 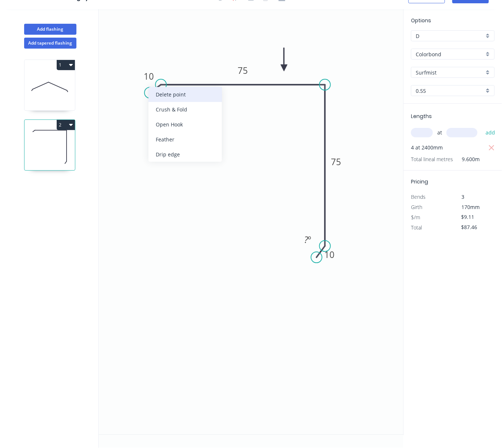 What do you see at coordinates (420, 21) in the screenshot?
I see `span: Options` at bounding box center [420, 21].